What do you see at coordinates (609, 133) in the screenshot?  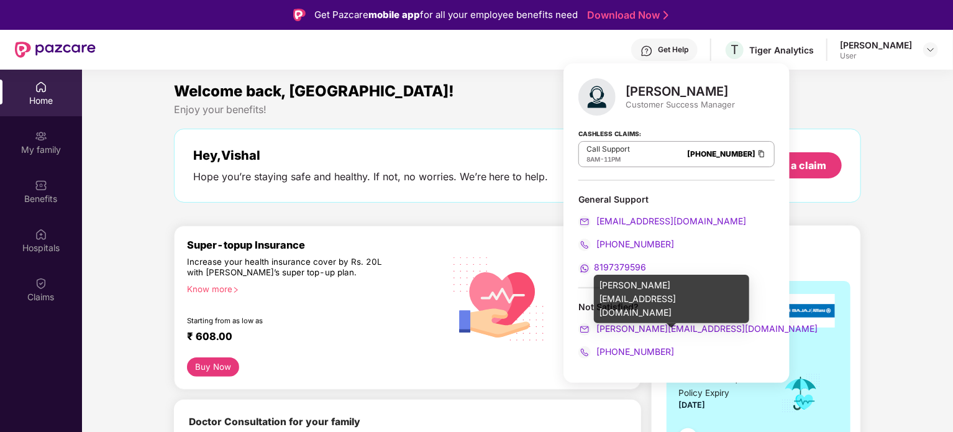 I see `strong: Cashless Claims:` at bounding box center [609, 133].